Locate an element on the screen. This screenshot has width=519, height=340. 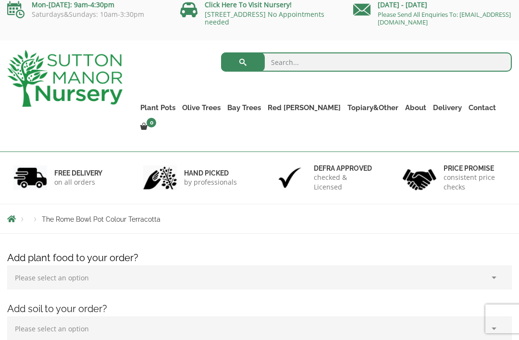
h6: Price promise is located at coordinates (474, 168).